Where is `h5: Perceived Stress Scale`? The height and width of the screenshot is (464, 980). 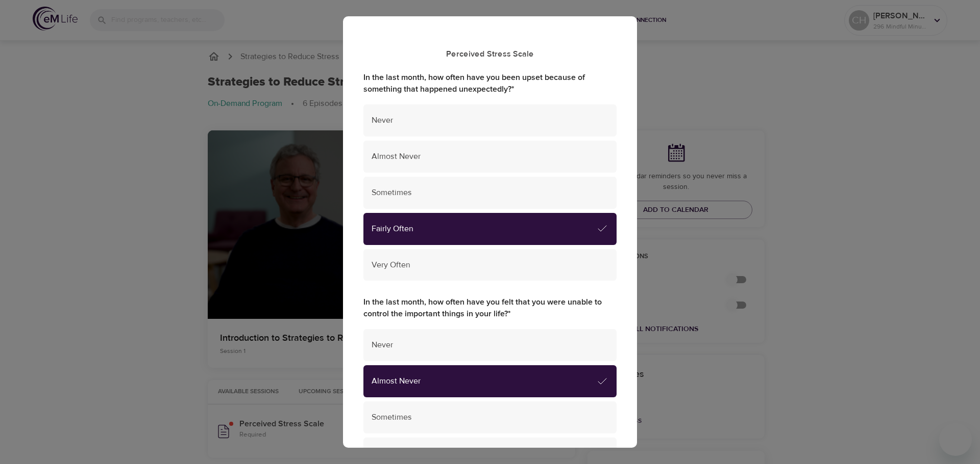
h5: Perceived Stress Scale is located at coordinates (490, 54).